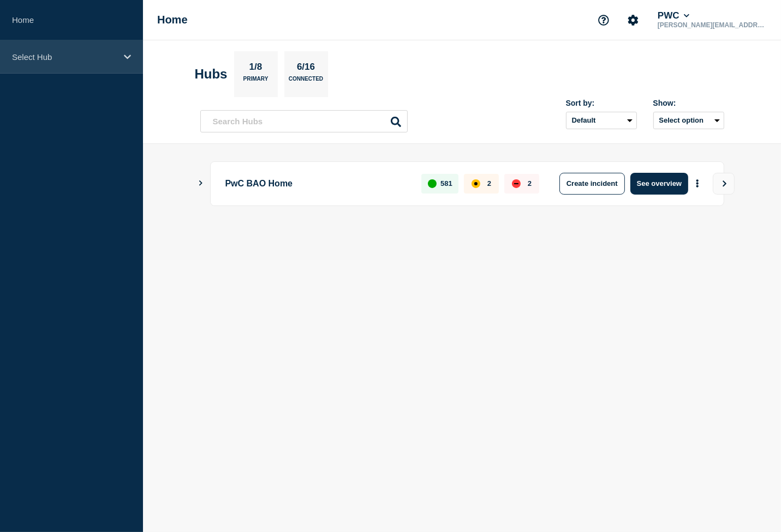  What do you see at coordinates (698, 183) in the screenshot?
I see `button: More actions` at bounding box center [698, 183].